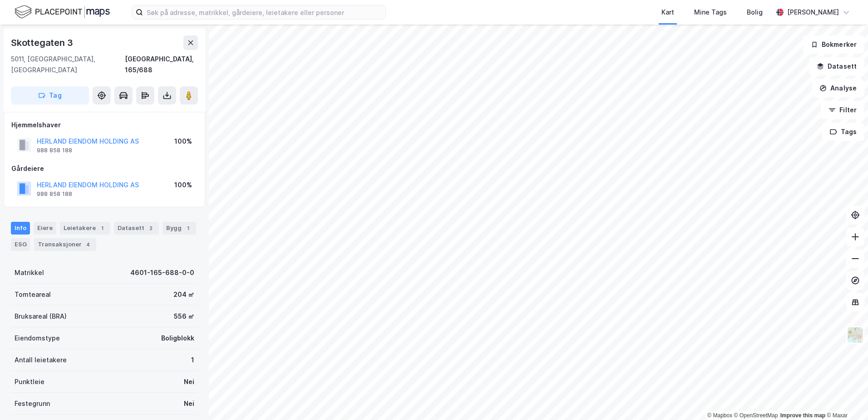  I want to click on div: Punktleie, so click(29, 382).